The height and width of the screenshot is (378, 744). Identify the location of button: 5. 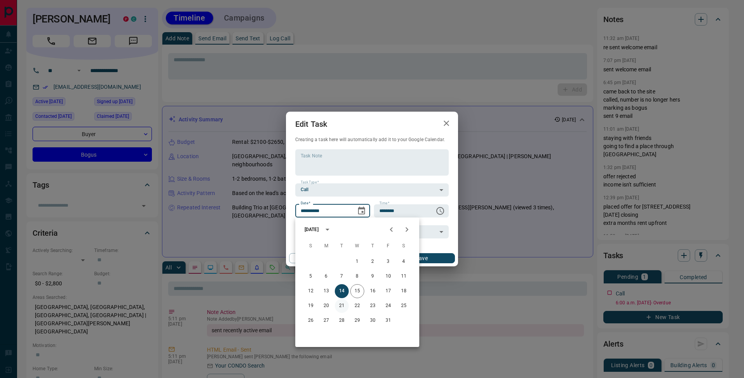
(311, 276).